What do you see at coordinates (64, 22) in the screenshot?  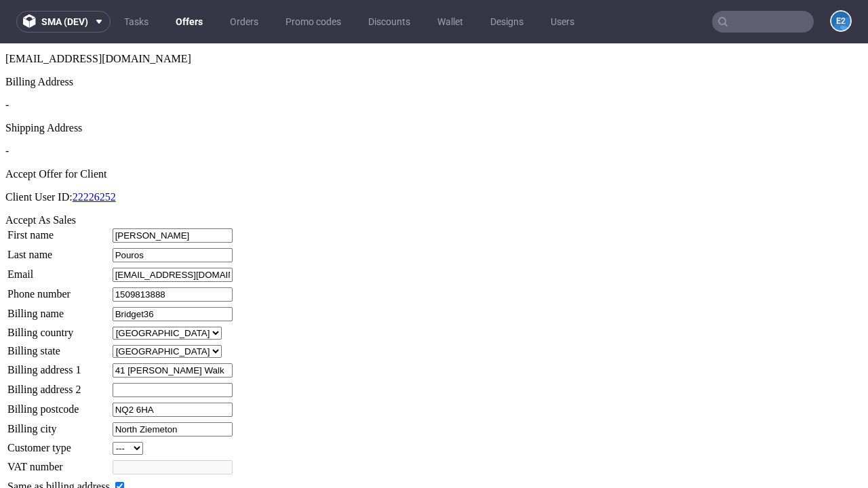 I see `span: sma (dev)` at bounding box center [64, 22].